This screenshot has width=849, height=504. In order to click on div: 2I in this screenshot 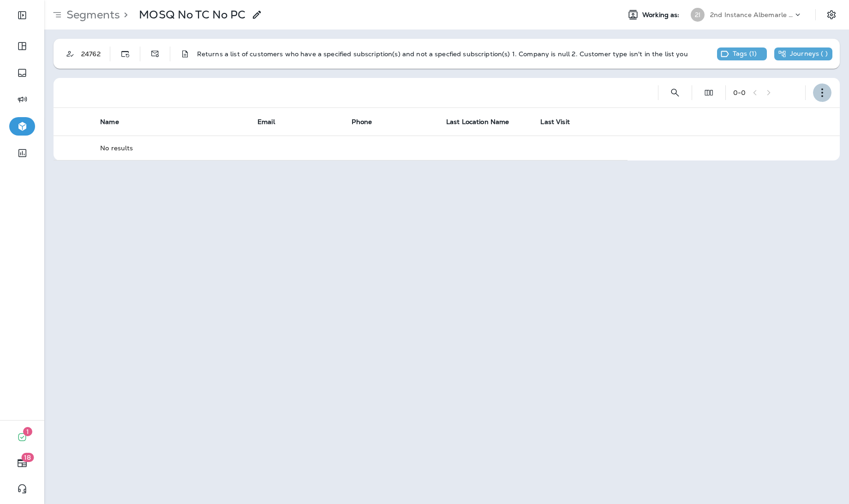, I will do `click(698, 15)`.